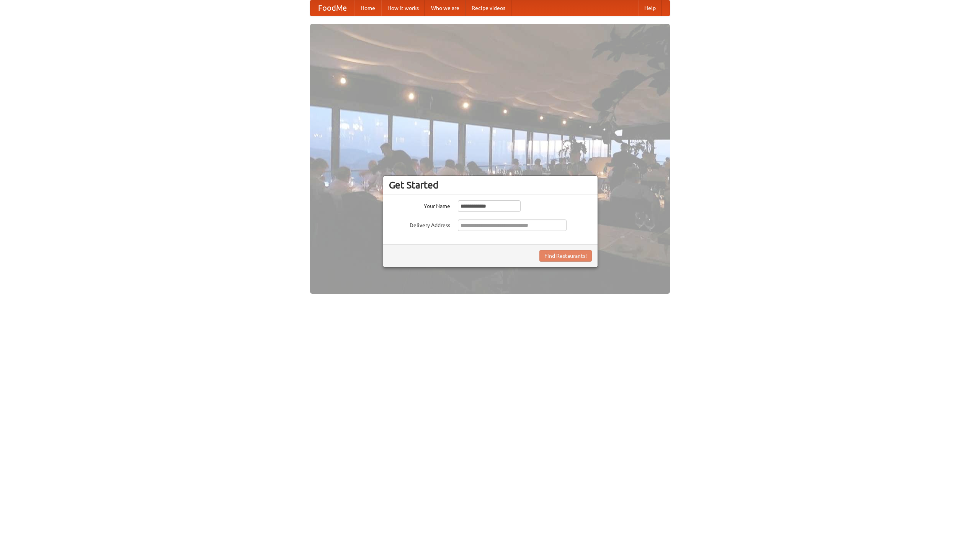 This screenshot has height=542, width=980. What do you see at coordinates (332, 8) in the screenshot?
I see `a: FoodMe` at bounding box center [332, 8].